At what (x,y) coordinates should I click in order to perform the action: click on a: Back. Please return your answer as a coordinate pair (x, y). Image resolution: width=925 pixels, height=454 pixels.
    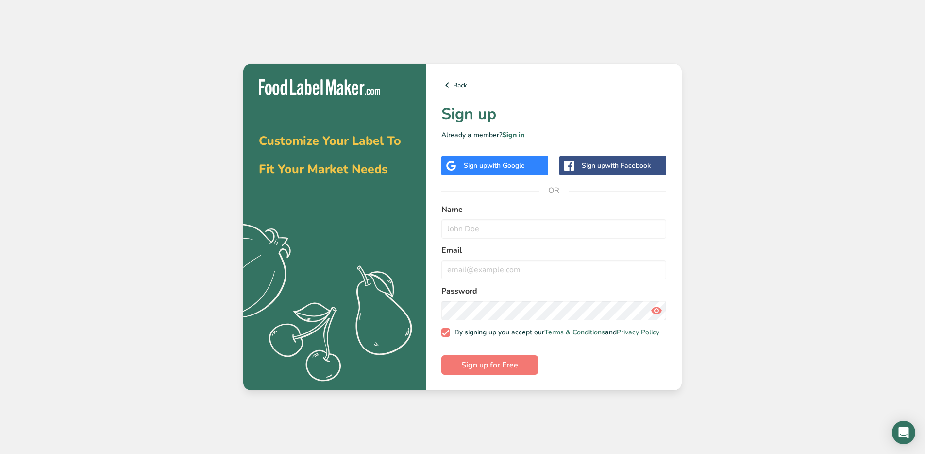
    Looking at the image, I should click on (554, 85).